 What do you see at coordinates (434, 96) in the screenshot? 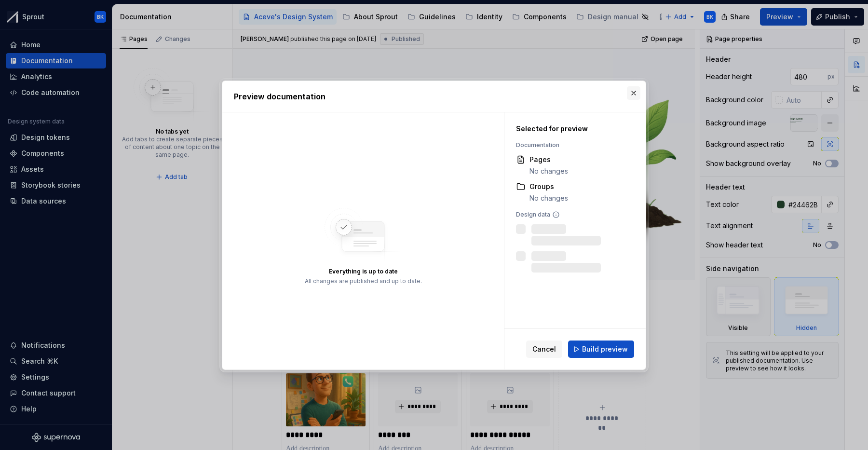
I see `h2: Preview documentation` at bounding box center [434, 96].